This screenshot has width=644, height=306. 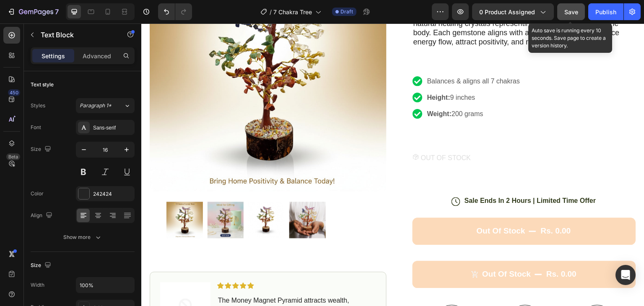 What do you see at coordinates (512, 12) in the screenshot?
I see `button: 0 product assigned` at bounding box center [512, 12].